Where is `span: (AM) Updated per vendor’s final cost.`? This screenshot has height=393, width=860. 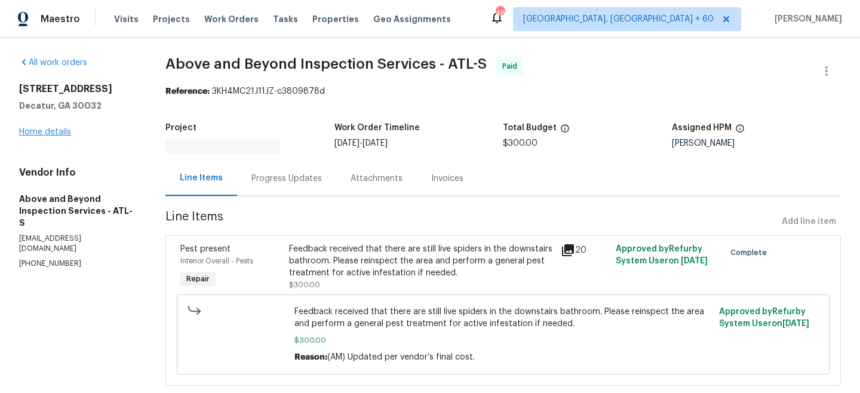
span: (AM) Updated per vendor’s final cost. is located at coordinates (401, 357).